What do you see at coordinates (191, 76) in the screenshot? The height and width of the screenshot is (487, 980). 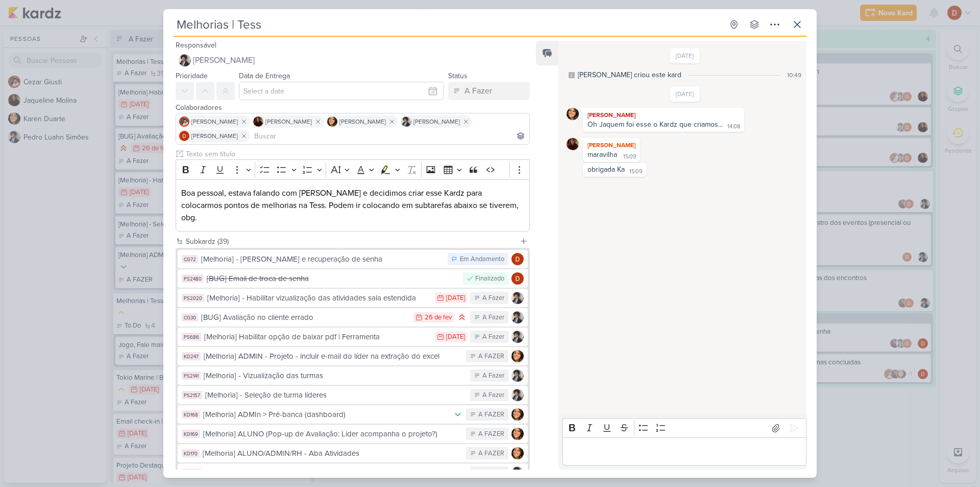 I see `label: Prioridade` at bounding box center [191, 76].